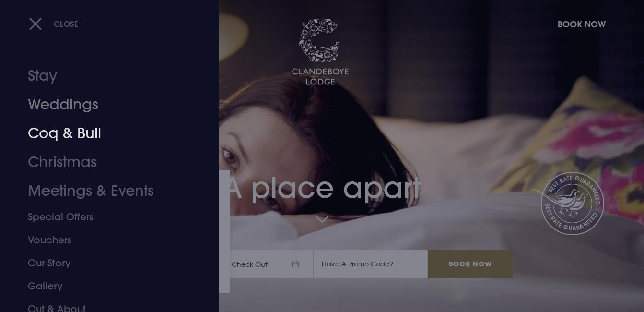 The image size is (644, 312). I want to click on span: Close, so click(66, 24).